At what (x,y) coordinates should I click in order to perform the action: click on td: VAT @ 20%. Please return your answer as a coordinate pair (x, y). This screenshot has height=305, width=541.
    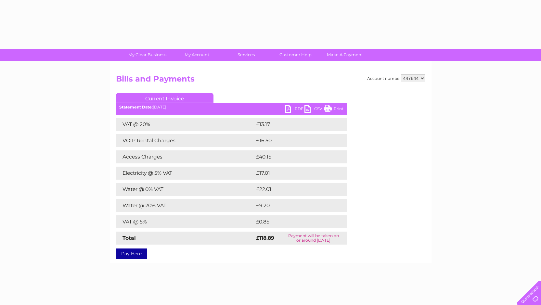
    Looking at the image, I should click on (185, 124).